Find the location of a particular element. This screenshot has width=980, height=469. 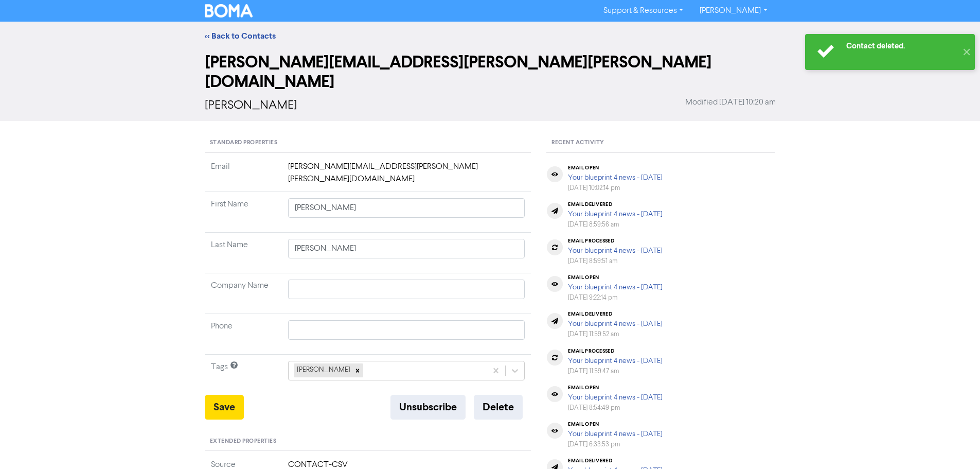

div: Recent Activity is located at coordinates (661, 143).